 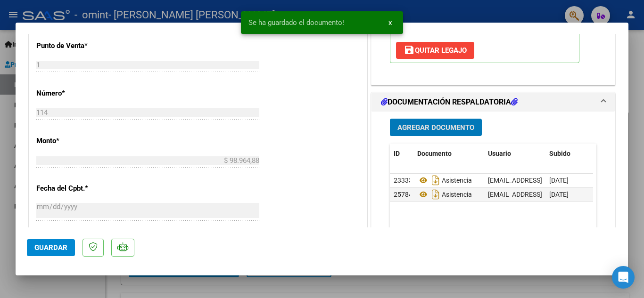 What do you see at coordinates (569, 153) in the screenshot?
I see `datatable-header-cell: Subido` at bounding box center [569, 153].